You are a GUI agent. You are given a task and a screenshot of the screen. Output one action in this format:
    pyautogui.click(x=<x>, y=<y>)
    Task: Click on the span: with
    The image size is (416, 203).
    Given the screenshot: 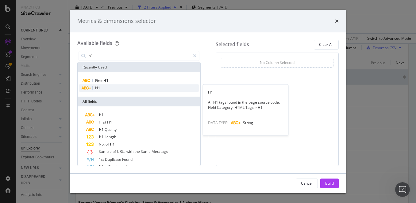 What is the action you would take?
    pyautogui.click(x=130, y=152)
    